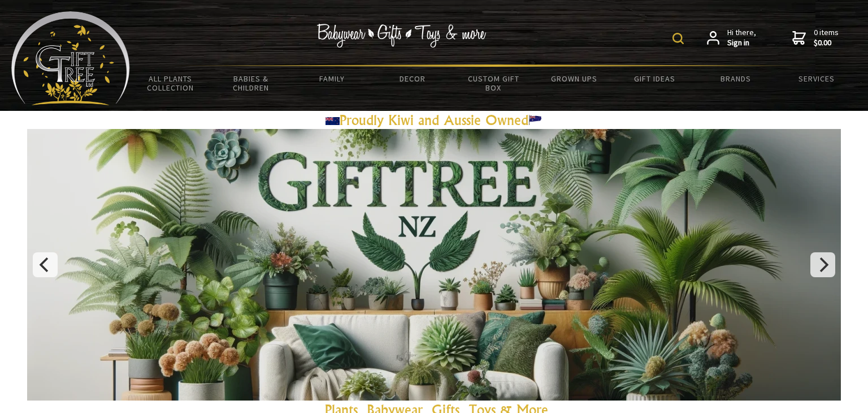 The width and height of the screenshot is (868, 413). What do you see at coordinates (574, 78) in the screenshot?
I see `a: Grown Ups` at bounding box center [574, 78].